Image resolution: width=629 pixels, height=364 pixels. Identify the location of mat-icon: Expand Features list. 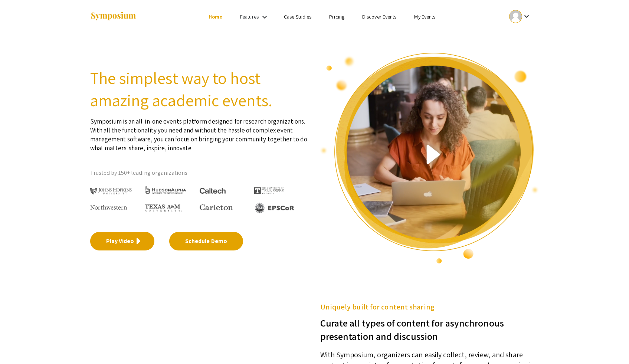
(265, 17).